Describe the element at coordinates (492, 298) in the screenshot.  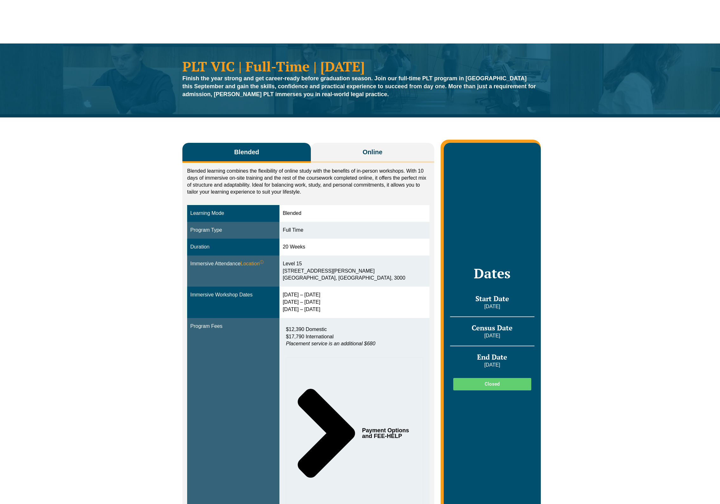
I see `span: Start Date` at that location.